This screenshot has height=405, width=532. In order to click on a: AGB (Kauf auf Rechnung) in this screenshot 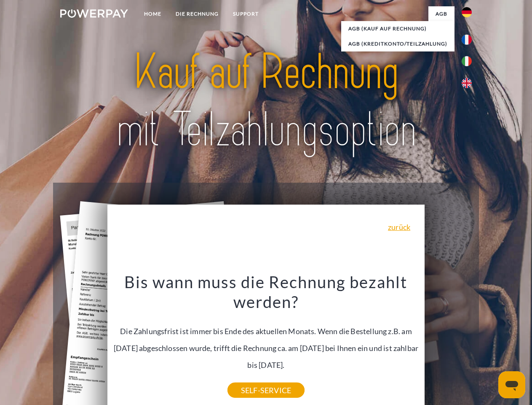, I will do `click(398, 29)`.